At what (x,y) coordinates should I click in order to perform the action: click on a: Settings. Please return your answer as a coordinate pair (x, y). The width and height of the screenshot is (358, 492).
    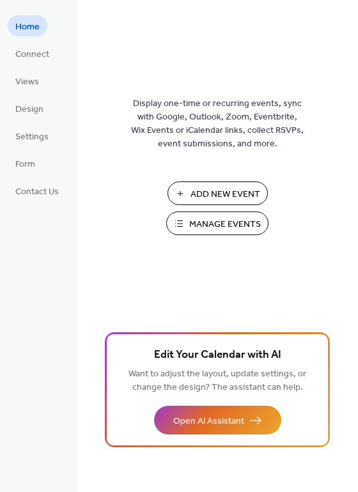
    Looking at the image, I should click on (32, 135).